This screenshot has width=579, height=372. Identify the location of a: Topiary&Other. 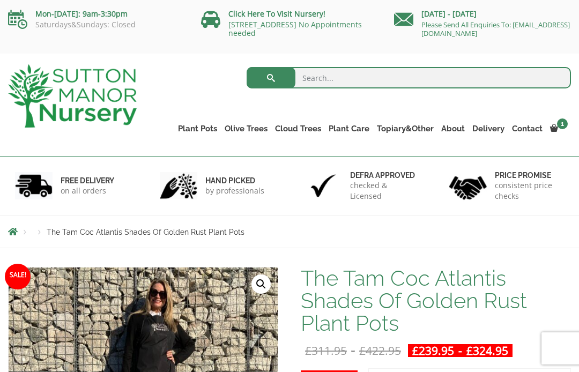
(405, 129).